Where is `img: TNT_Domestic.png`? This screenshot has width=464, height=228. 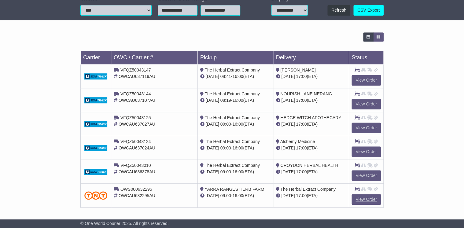
img: TNT_Domestic.png is located at coordinates (96, 195).